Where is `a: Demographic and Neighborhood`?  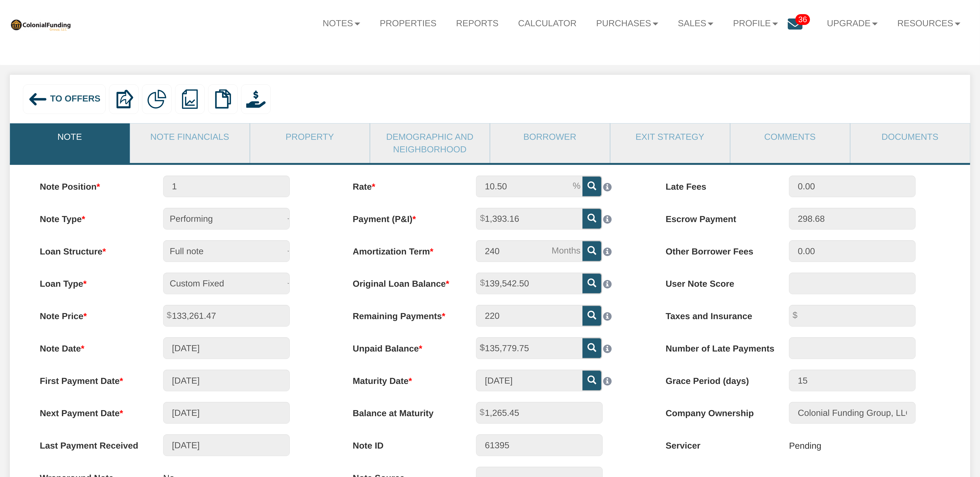
a: Demographic and Neighborhood is located at coordinates (430, 143).